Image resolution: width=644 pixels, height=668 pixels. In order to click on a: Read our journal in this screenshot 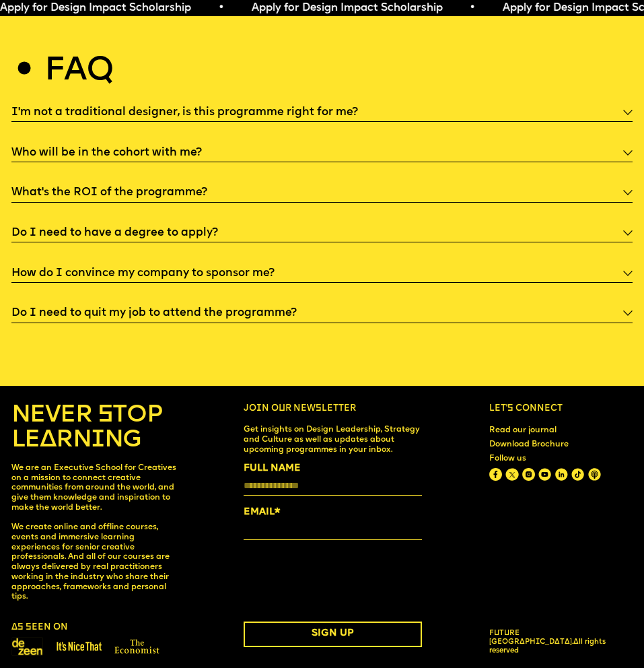, I will do `click(522, 430)`.